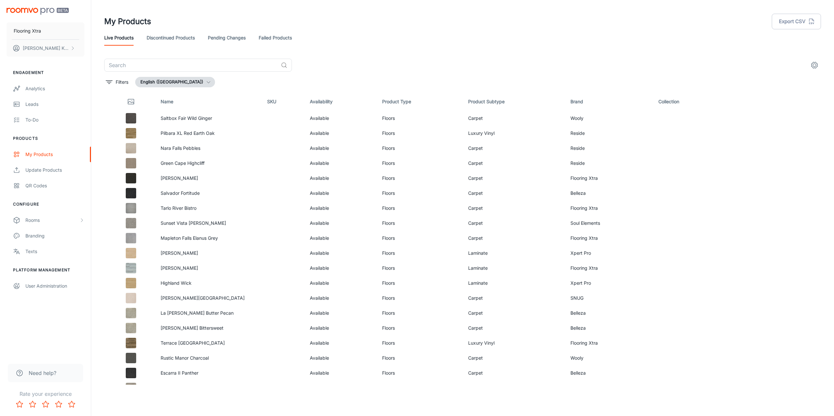  What do you see at coordinates (208, 358) in the screenshot?
I see `p: Rustic Manor Charcoal` at bounding box center [208, 358].